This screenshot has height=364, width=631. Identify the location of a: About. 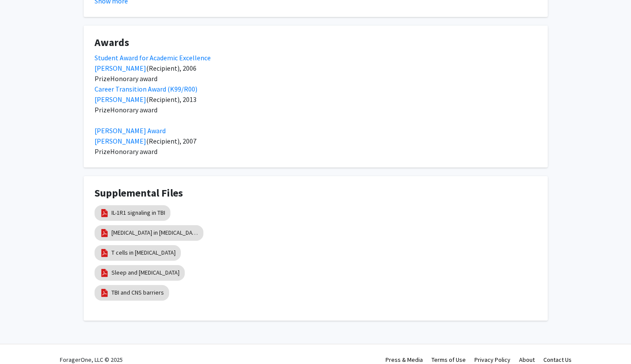
(527, 359).